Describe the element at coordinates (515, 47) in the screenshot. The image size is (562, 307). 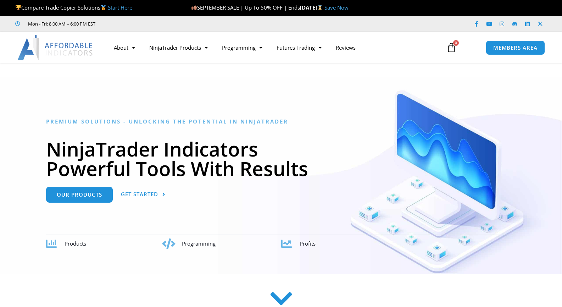
I see `a: MEMBERS AREA` at that location.